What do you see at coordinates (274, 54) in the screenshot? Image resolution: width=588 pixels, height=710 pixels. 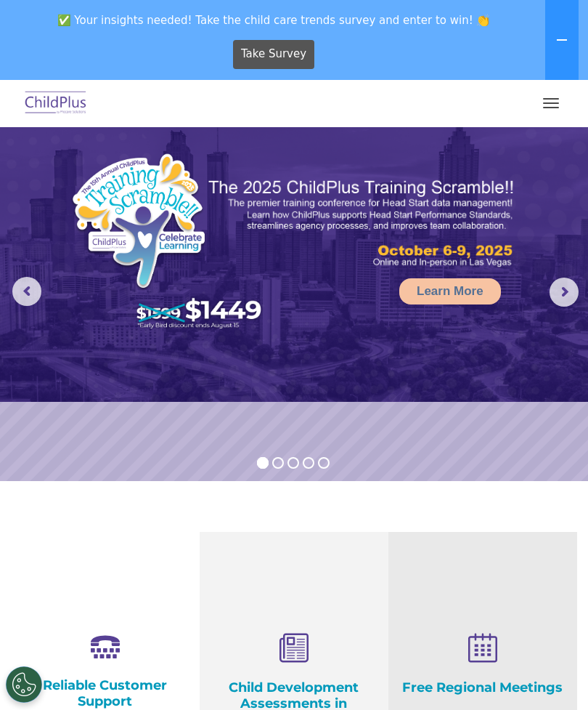 I see `span: Take Survey` at bounding box center [274, 54].